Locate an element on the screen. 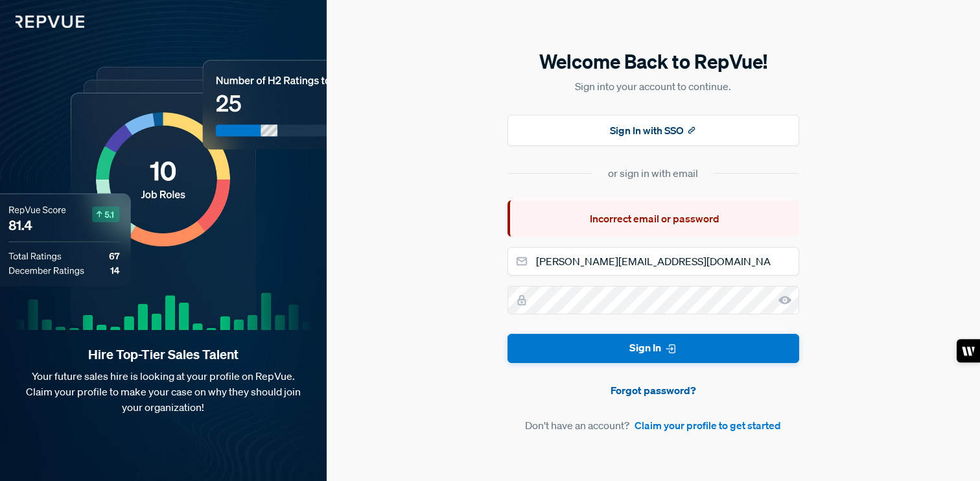 This screenshot has height=481, width=980. article: Don't have an account? is located at coordinates (653, 426).